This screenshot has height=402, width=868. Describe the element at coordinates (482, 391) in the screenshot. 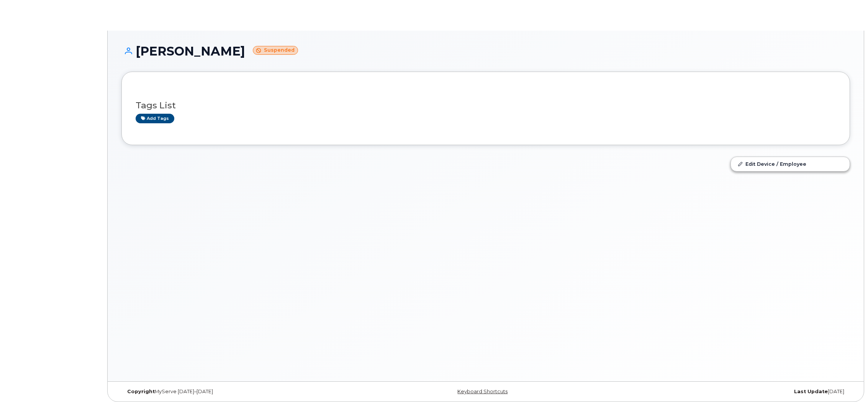

I see `a: Keyboard Shortcuts` at that location.